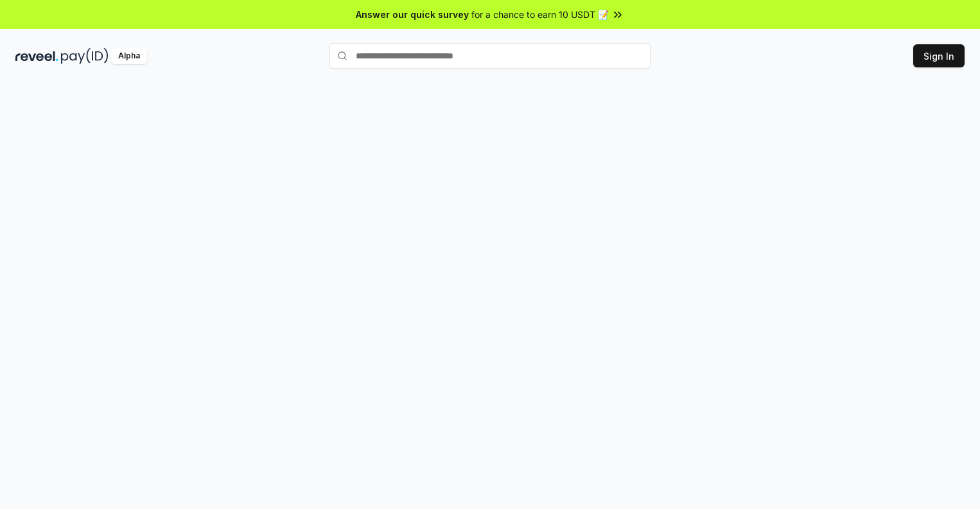  What do you see at coordinates (412, 14) in the screenshot?
I see `span: Answer our quick survey` at bounding box center [412, 14].